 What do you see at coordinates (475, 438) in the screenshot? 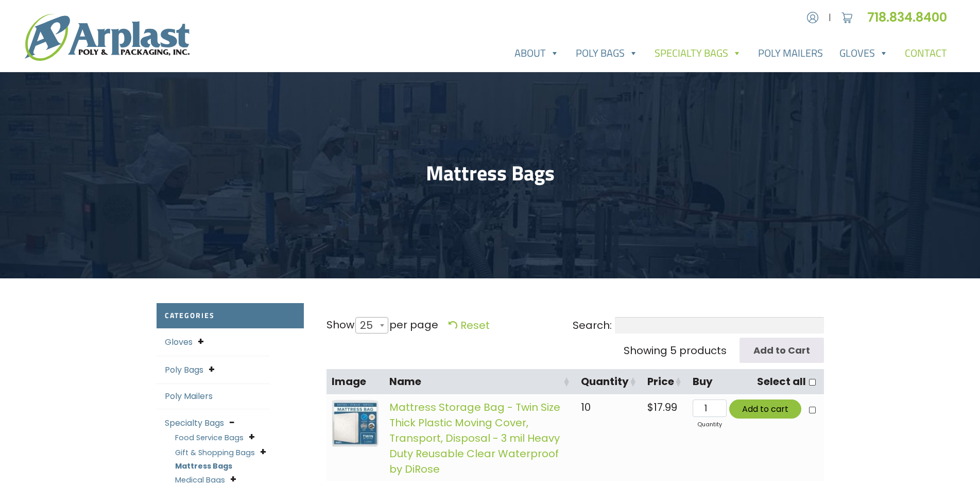
I see `a: Mattress Storage Bag - Twin Size Thick Plastic Moving Cover, Transport, Disposal - 3 mil Heavy Du...` at bounding box center [475, 438].